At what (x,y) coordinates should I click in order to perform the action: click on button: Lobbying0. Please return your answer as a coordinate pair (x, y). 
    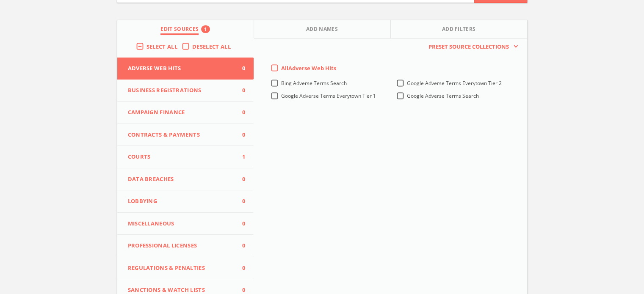
    Looking at the image, I should click on (185, 201).